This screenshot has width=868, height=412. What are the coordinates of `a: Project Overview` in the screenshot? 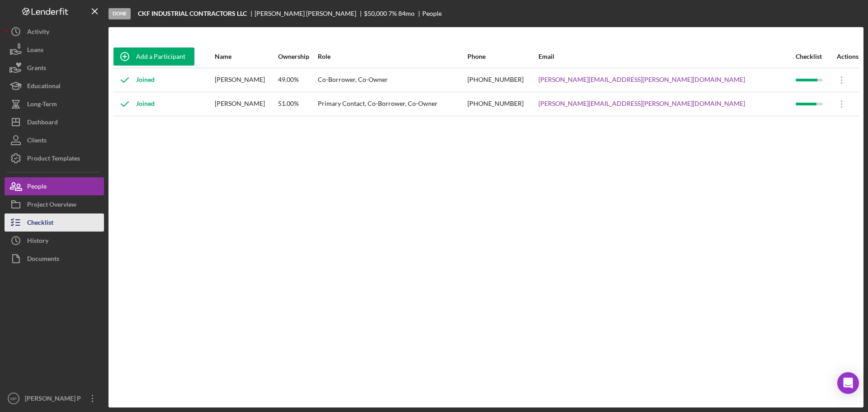 It's located at (54, 205).